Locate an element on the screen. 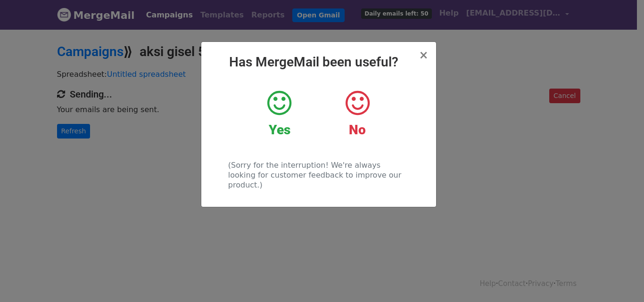 The image size is (644, 302). button: Close is located at coordinates (424, 55).